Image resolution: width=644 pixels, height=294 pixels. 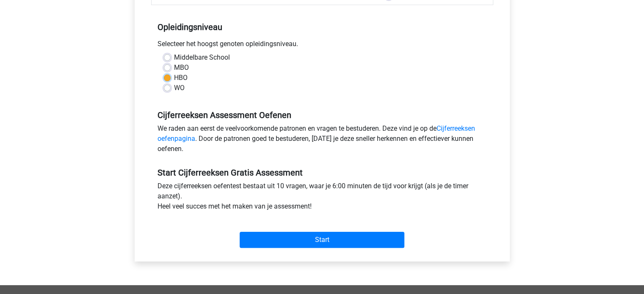 What do you see at coordinates (322, 198) in the screenshot?
I see `div: Deze cijferreeksen oefentest bestaat uit 10 vragen, waar je 6:00 minuten de tijd voor krijgt (als...` at bounding box center [322, 198].